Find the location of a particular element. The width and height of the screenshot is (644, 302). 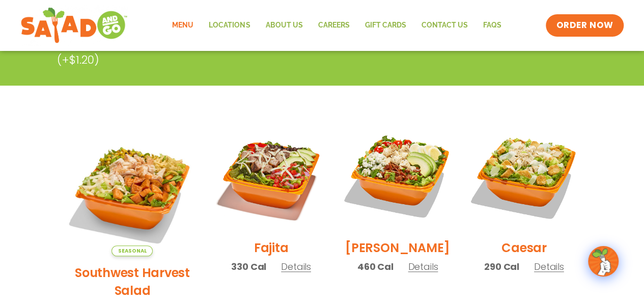

span: Seasonal is located at coordinates (132, 251).